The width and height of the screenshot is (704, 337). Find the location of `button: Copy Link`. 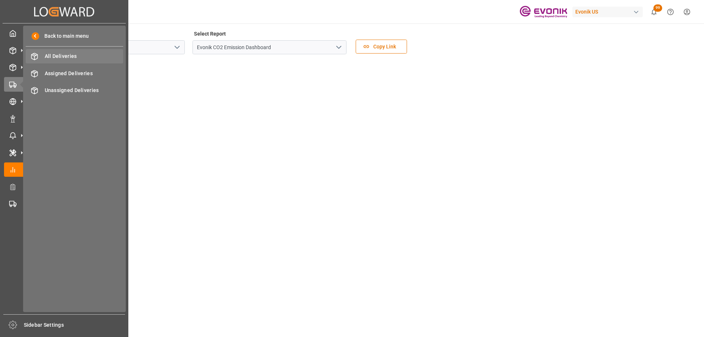

button: Copy Link is located at coordinates (382, 47).